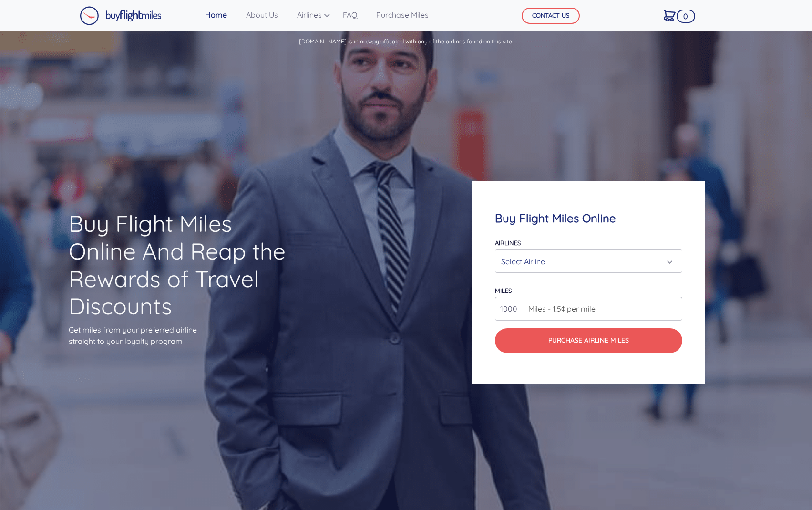 The image size is (812, 510). What do you see at coordinates (585, 261) in the screenshot?
I see `div: Select Airline` at bounding box center [585, 261].